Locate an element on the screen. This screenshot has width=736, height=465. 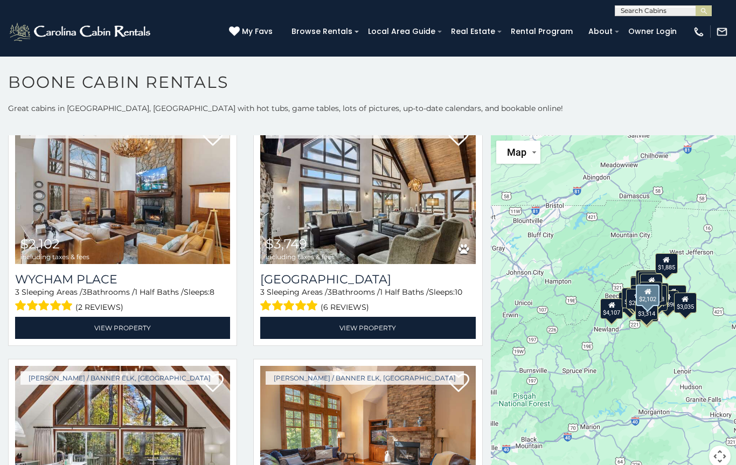
div: $2,266 is located at coordinates (651, 292).